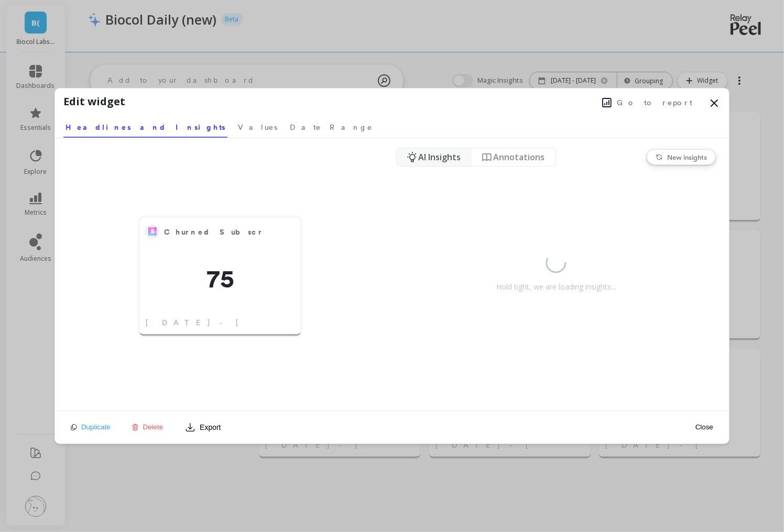 This screenshot has height=532, width=784. What do you see at coordinates (440, 157) in the screenshot?
I see `span: AI Insights` at bounding box center [440, 157].